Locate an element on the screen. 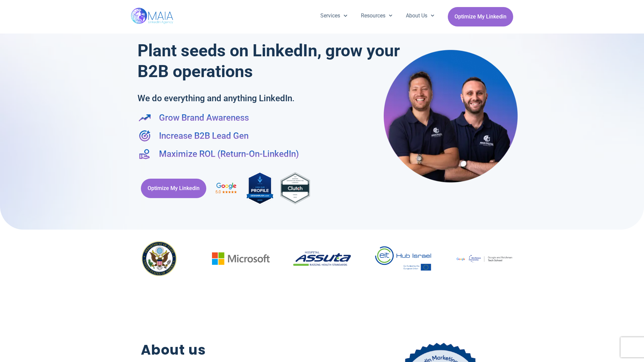 Image resolution: width=644 pixels, height=362 pixels. span: Grow Brand Awareness is located at coordinates (203, 117).